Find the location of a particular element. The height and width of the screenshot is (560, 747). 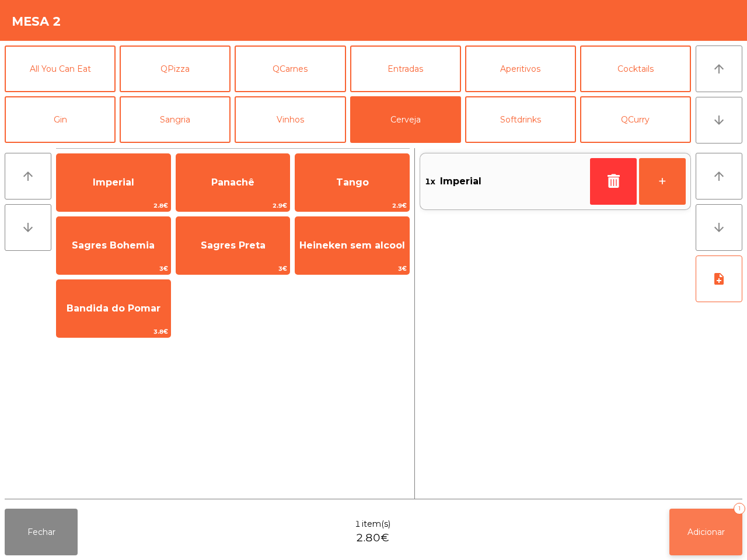

button: Adicionar1 is located at coordinates (706, 532).